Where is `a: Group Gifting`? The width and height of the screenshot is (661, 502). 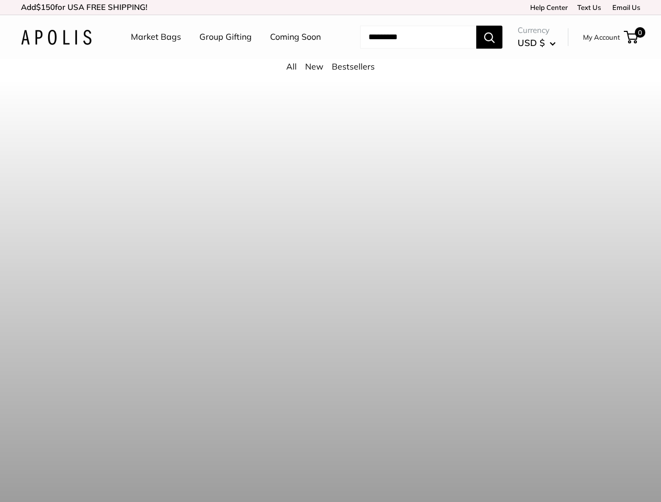 a: Group Gifting is located at coordinates (226, 37).